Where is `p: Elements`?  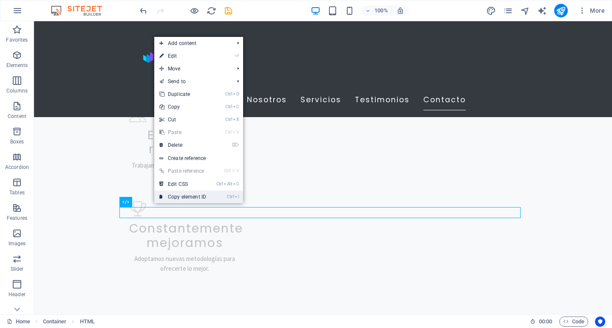 p: Elements is located at coordinates (17, 65).